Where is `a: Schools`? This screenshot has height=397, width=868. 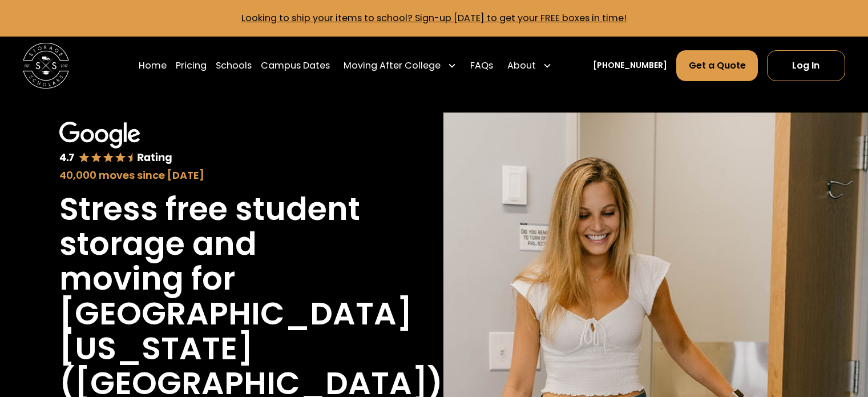
a: Schools is located at coordinates (233, 66).